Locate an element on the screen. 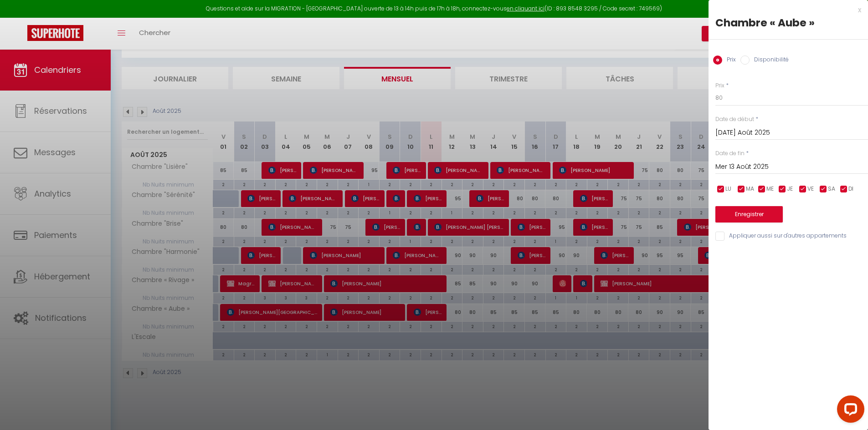 This screenshot has width=868, height=430. span: ME is located at coordinates (770, 189).